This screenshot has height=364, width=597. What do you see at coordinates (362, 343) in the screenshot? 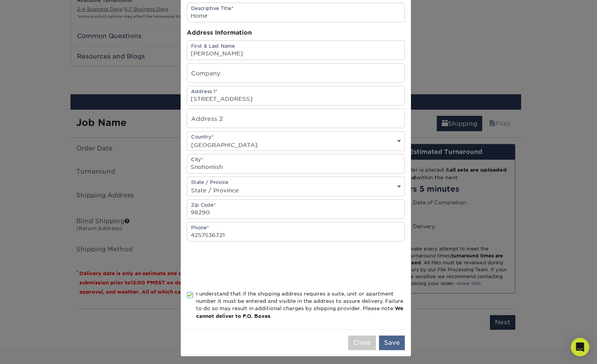
I see `button: Close` at bounding box center [362, 343].